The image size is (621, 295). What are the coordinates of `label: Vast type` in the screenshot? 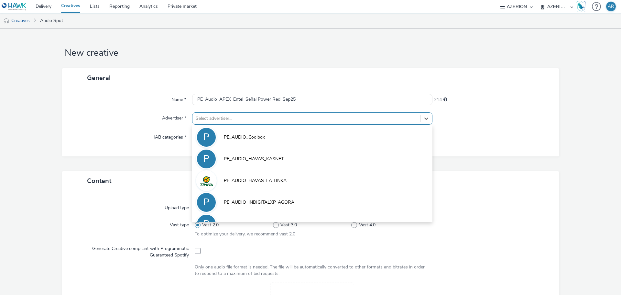 It's located at (179, 224).